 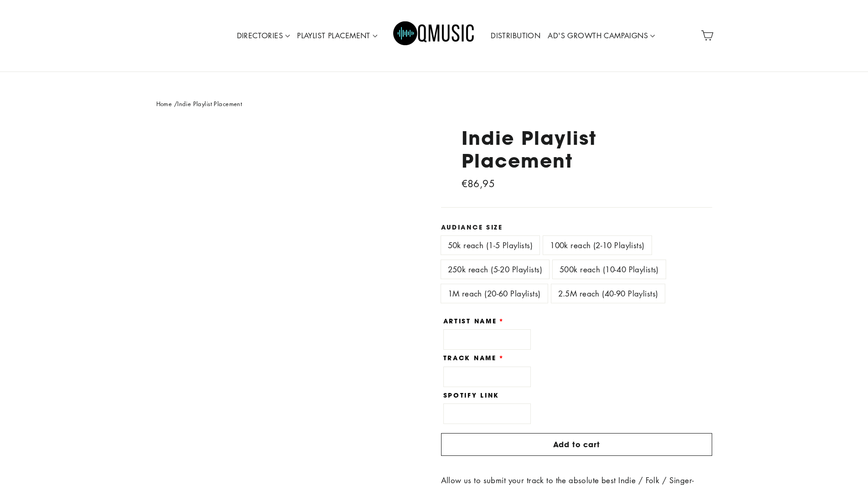 I want to click on label: Audiance Size, so click(x=576, y=227).